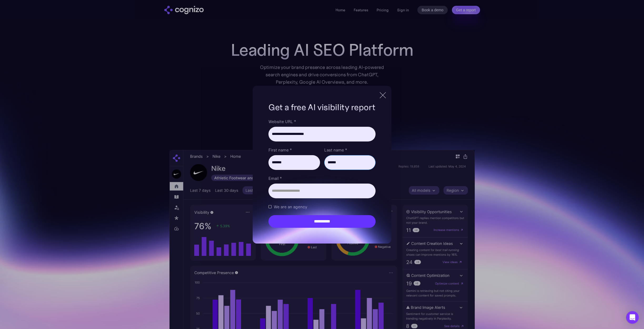 Image resolution: width=644 pixels, height=329 pixels. What do you see at coordinates (632, 317) in the screenshot?
I see `div: Open Intercom Messenger` at bounding box center [632, 317].